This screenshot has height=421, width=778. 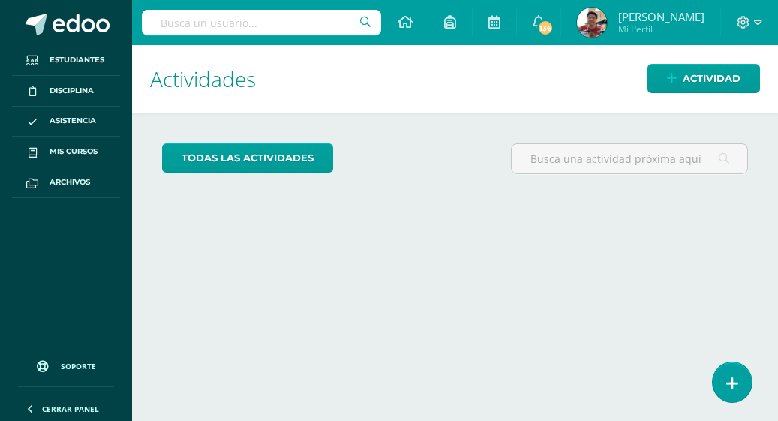 I want to click on a: Soporte, so click(x=66, y=364).